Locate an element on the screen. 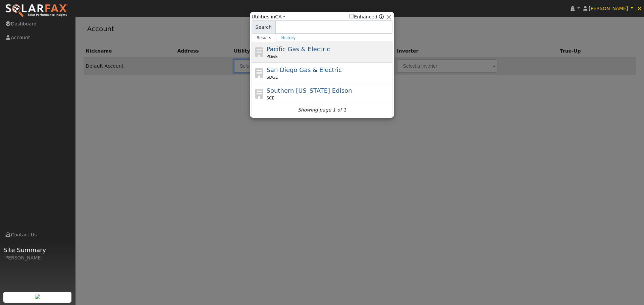 Image resolution: width=644 pixels, height=305 pixels. a: CA is located at coordinates (280, 17).